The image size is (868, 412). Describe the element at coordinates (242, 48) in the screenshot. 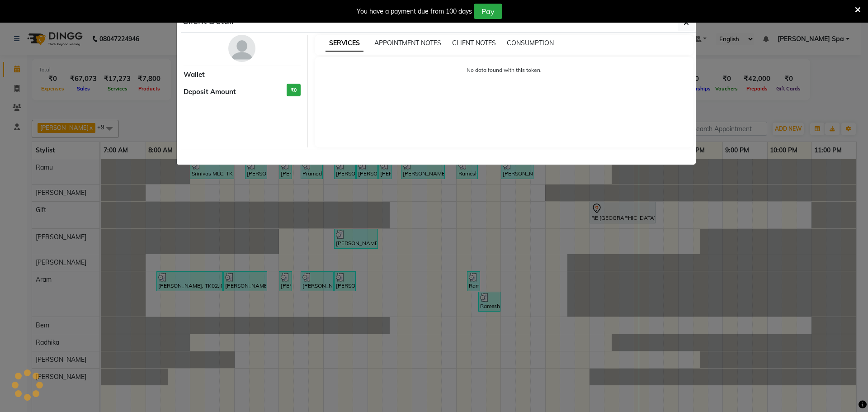

I see `img: avatar` at that location.